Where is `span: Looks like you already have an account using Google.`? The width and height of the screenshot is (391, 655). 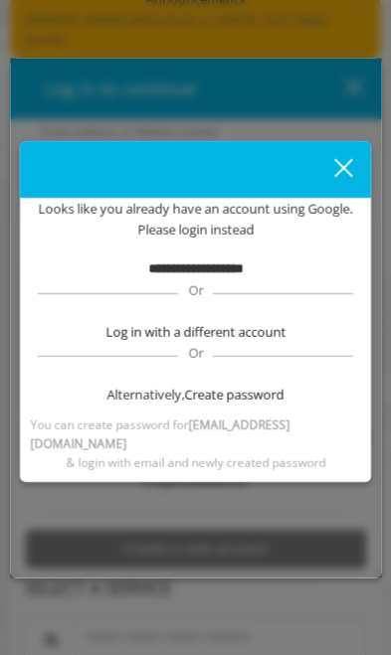 span: Looks like you already have an account using Google. is located at coordinates (196, 209).